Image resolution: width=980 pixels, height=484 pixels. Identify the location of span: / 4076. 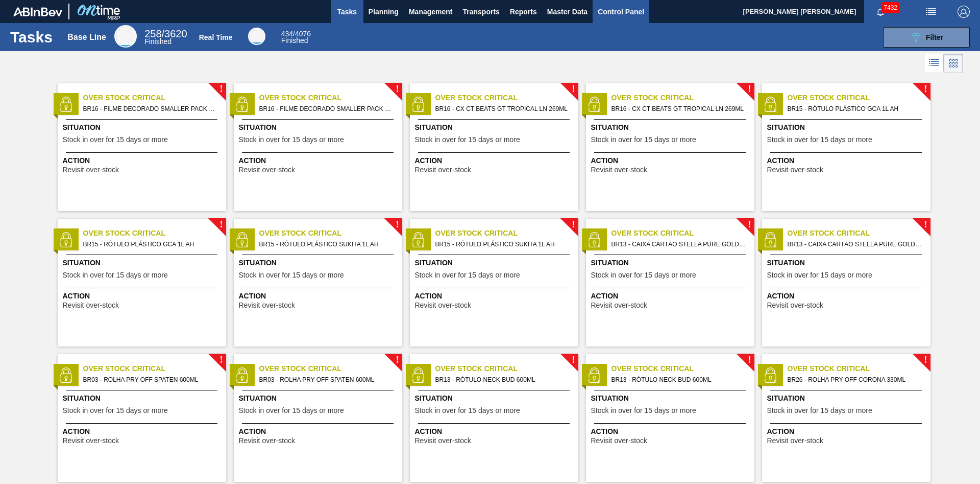
(296, 34).